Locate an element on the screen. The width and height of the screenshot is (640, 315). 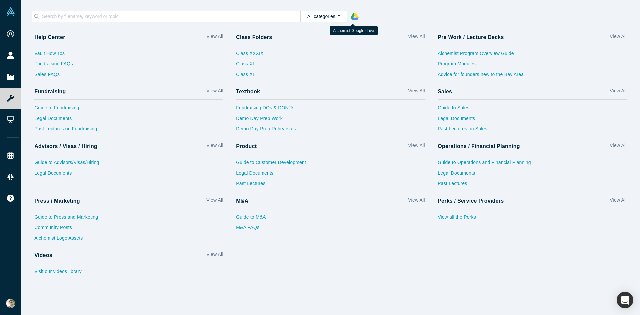
a: Sales FAQs is located at coordinates (129, 76).